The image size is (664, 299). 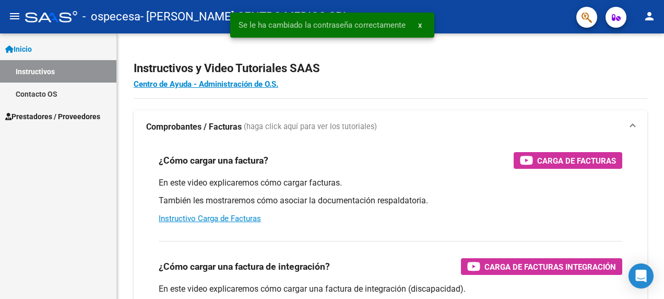 What do you see at coordinates (420, 25) in the screenshot?
I see `button: x` at bounding box center [420, 25].